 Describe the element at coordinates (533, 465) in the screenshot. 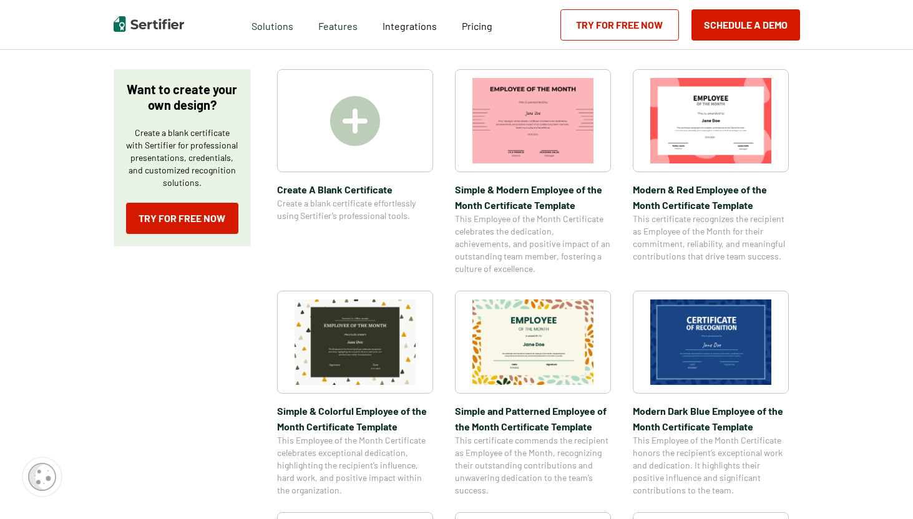

I see `span: This certificate commends the recipient as Employee of the Month, recognizing their outstanding c...` at that location.